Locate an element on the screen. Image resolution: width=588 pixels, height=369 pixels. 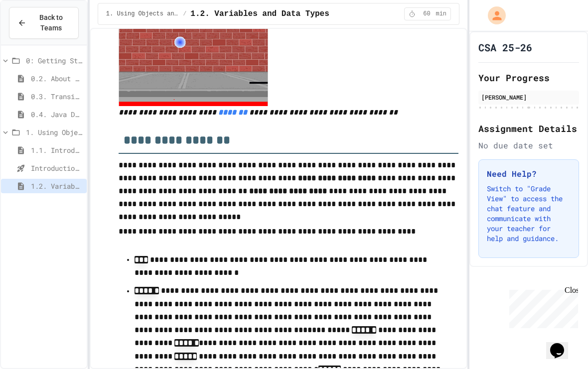
div: My Account is located at coordinates (493, 15).